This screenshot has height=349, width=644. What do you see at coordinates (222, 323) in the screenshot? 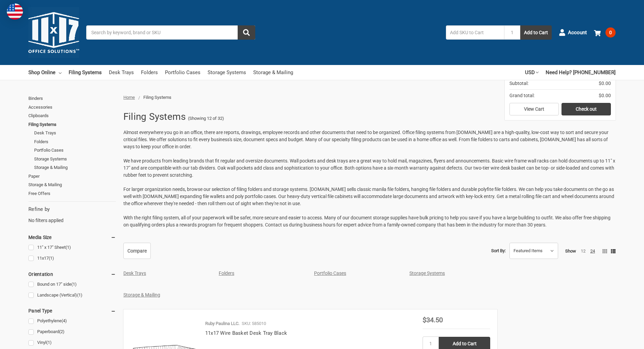
I see `p: Ruby Paulina LLC.` at bounding box center [222, 323].